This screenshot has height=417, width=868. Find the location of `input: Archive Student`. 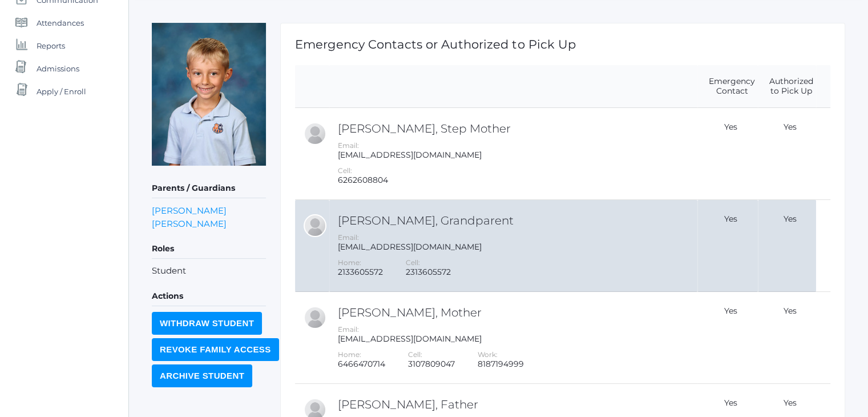

input: Archive Student is located at coordinates (202, 375).